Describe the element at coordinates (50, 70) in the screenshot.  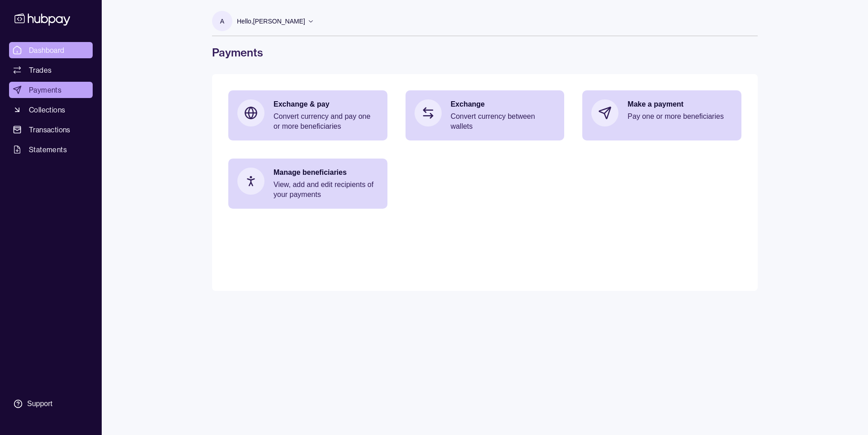
I see `a: Trades` at that location.